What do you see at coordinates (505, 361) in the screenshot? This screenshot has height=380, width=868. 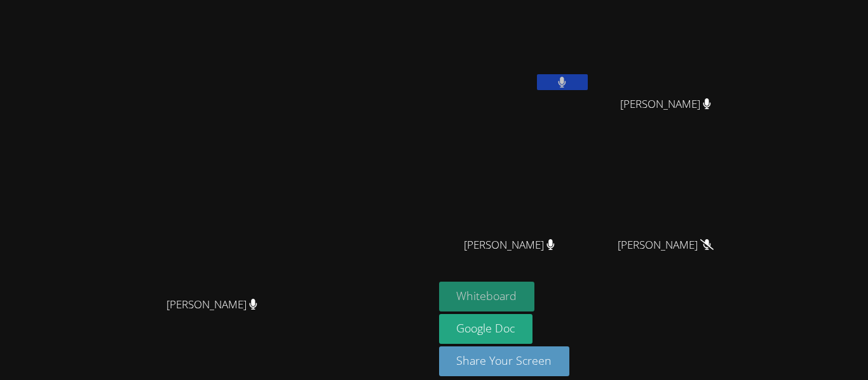 I see `button: Share Your Screen` at bounding box center [505, 361].